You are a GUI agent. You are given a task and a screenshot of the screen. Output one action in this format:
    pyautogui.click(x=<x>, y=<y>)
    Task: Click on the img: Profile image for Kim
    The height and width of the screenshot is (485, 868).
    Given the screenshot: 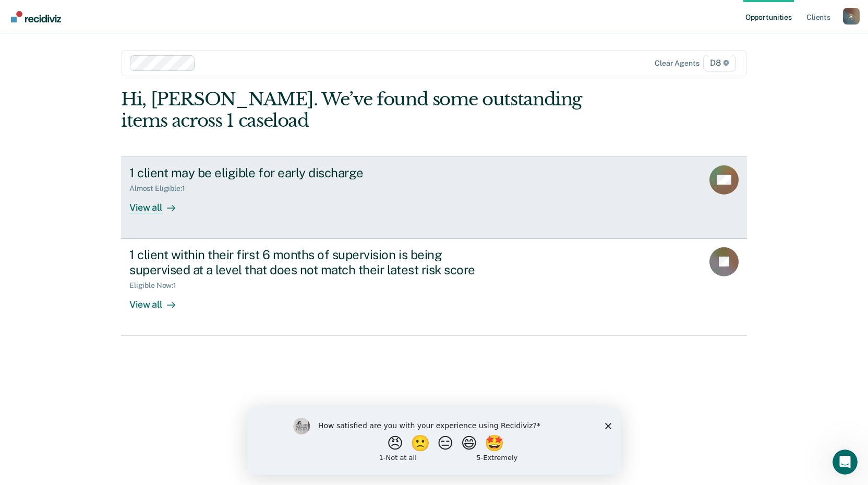 What is the action you would take?
    pyautogui.click(x=55, y=19)
    